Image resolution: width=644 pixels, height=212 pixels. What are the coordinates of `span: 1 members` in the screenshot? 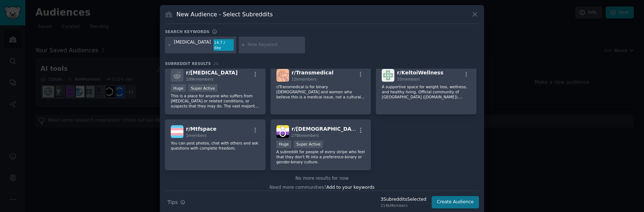 It's located at (196, 135).